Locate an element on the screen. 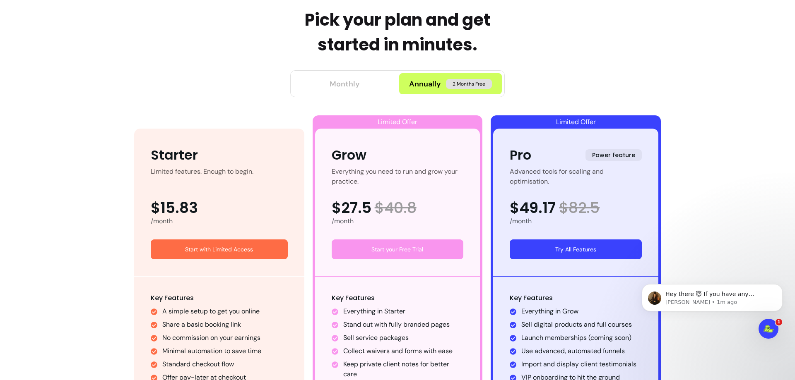  span: $27.5 is located at coordinates (351, 208).